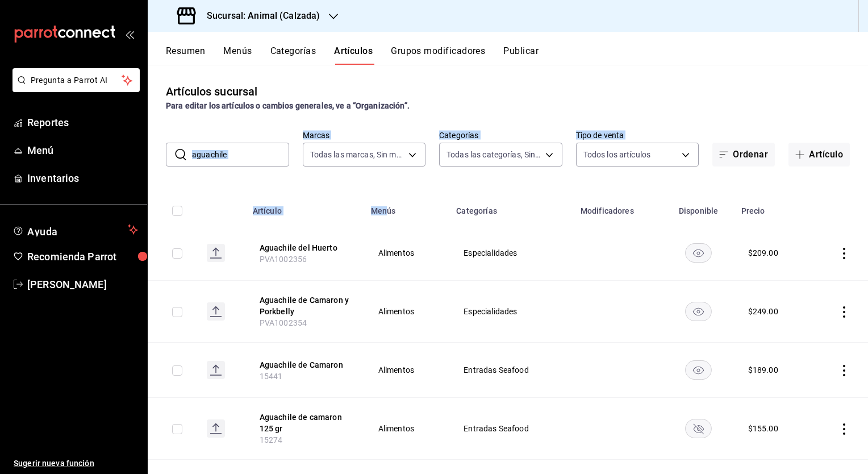 The height and width of the screenshot is (474, 868). Describe the element at coordinates (364, 136) in the screenshot. I see `label: Marcas` at that location.